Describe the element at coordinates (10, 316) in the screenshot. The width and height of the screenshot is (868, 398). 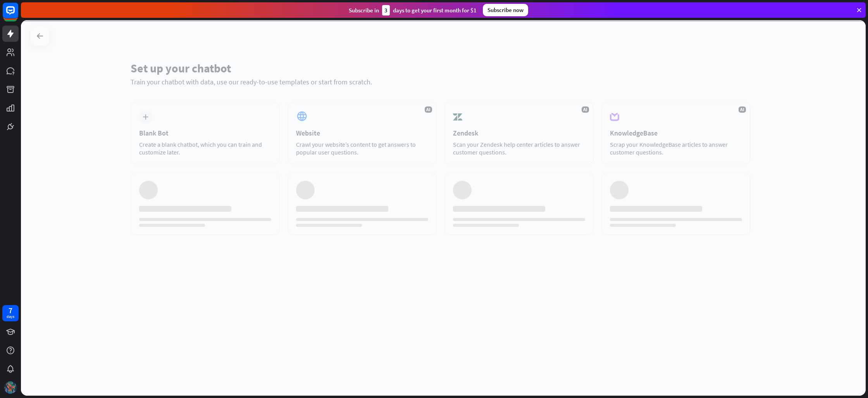
I see `div: days` at that location.